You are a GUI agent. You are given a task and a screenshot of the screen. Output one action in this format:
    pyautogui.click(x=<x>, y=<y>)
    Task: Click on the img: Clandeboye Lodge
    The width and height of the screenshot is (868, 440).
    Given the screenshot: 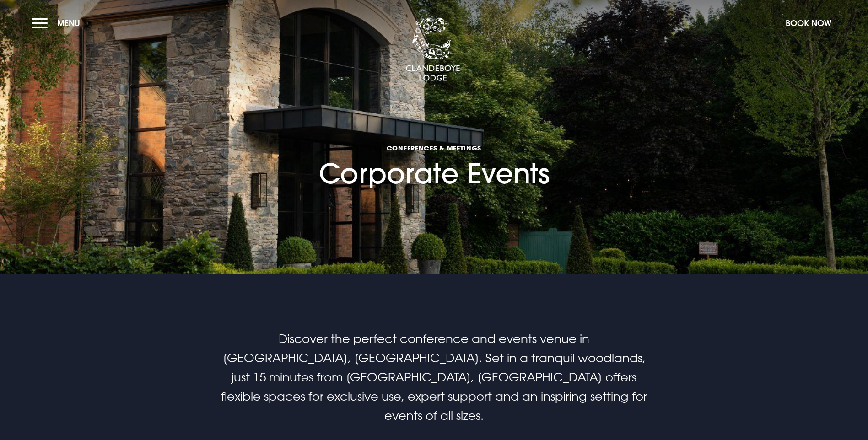 What is the action you would take?
    pyautogui.click(x=433, y=50)
    